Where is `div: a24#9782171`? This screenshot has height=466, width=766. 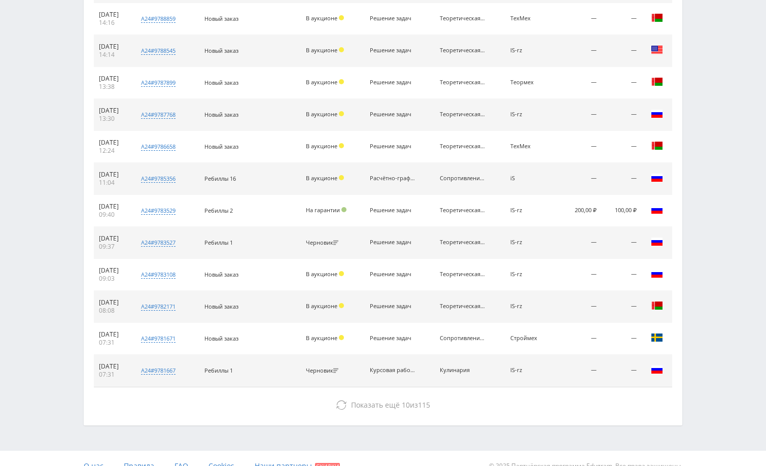 div: a24#9782171 is located at coordinates (158, 306).